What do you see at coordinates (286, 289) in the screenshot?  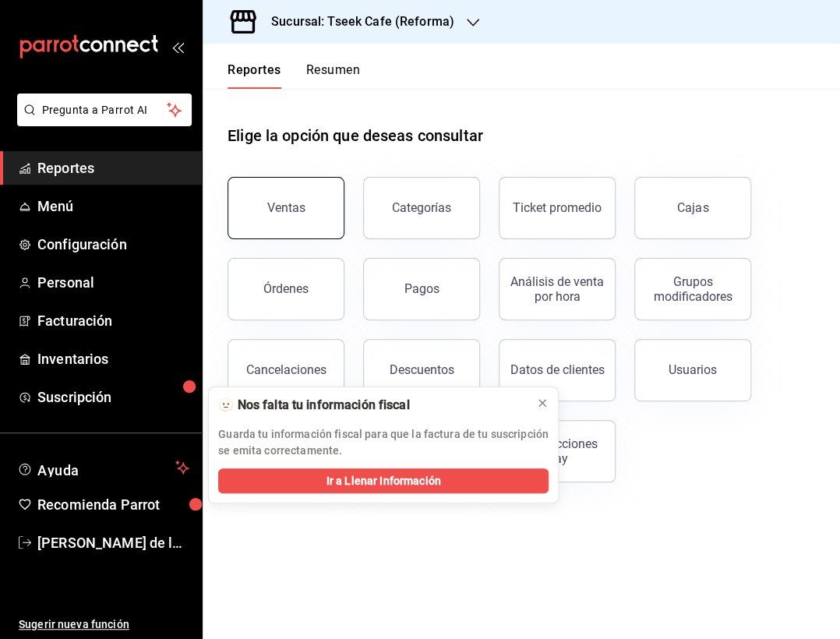 I see `button: Órdenes` at bounding box center [286, 289].